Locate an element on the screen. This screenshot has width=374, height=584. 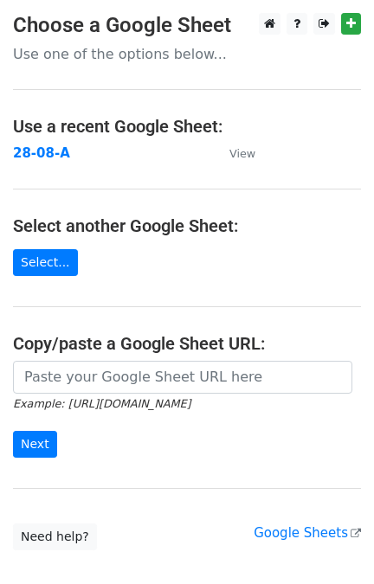
a: Google Sheets is located at coordinates (307, 533).